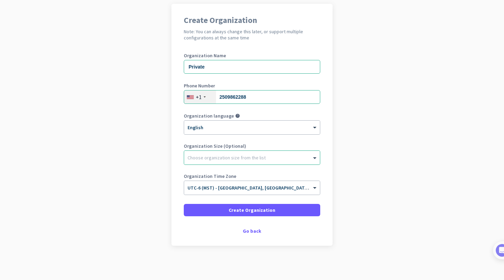 The height and width of the screenshot is (280, 504). I want to click on label: Organization language, so click(209, 116).